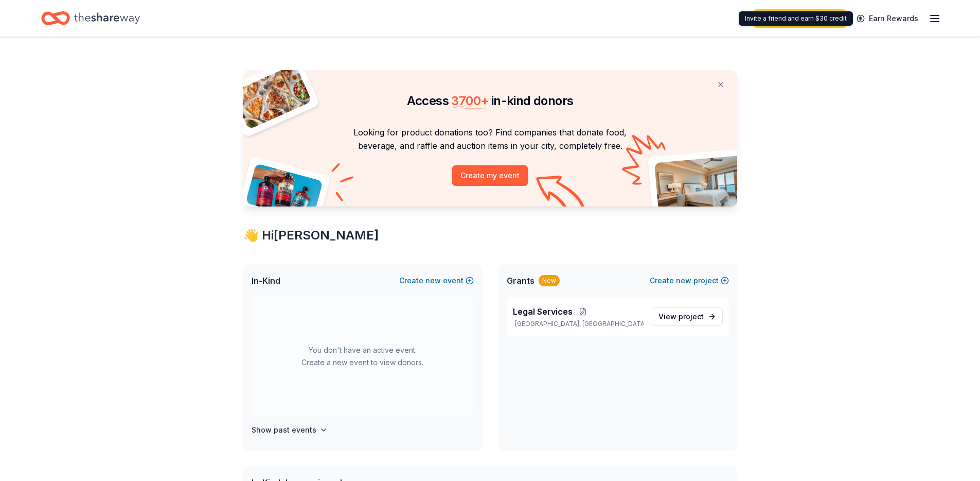 Image resolution: width=980 pixels, height=481 pixels. Describe the element at coordinates (363, 356) in the screenshot. I see `div: You don't have an active event. Create a new event to view donors.` at that location.